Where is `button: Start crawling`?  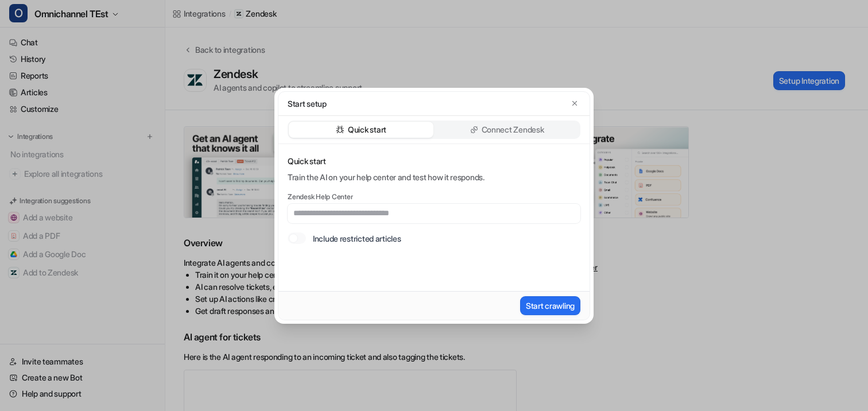 button: Start crawling is located at coordinates (550, 305).